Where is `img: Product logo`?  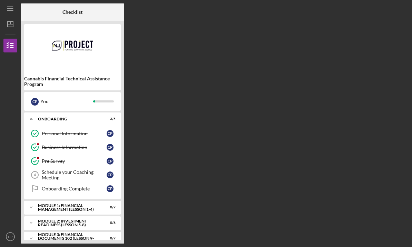 img: Product logo is located at coordinates (72, 48).